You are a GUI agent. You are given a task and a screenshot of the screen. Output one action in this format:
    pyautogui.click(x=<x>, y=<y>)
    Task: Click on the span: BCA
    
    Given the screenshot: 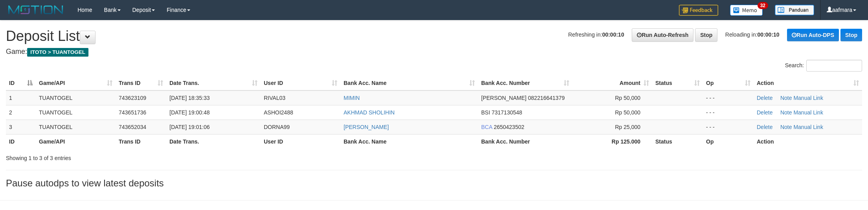 What is the action you would take?
    pyautogui.click(x=487, y=127)
    